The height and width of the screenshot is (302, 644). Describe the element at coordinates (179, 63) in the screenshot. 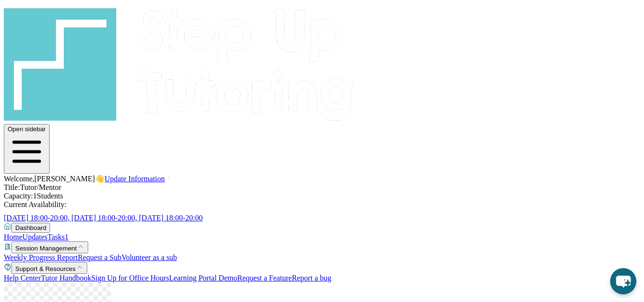

I see `img: logo` at that location.